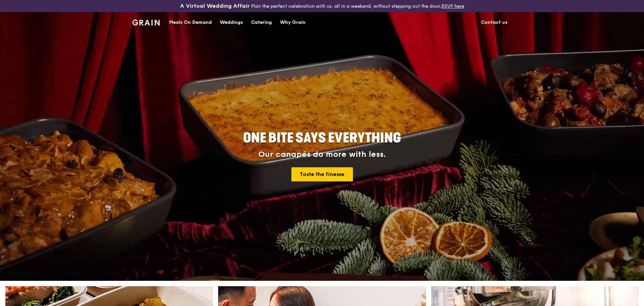 The image size is (644, 306). Describe the element at coordinates (146, 22) in the screenshot. I see `a: GrainGrain` at that location.